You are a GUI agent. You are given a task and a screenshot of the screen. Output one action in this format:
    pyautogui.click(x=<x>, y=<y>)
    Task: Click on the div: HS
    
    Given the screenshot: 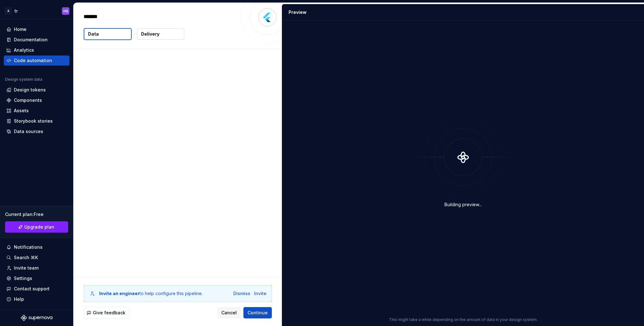 What is the action you would take?
    pyautogui.click(x=66, y=11)
    